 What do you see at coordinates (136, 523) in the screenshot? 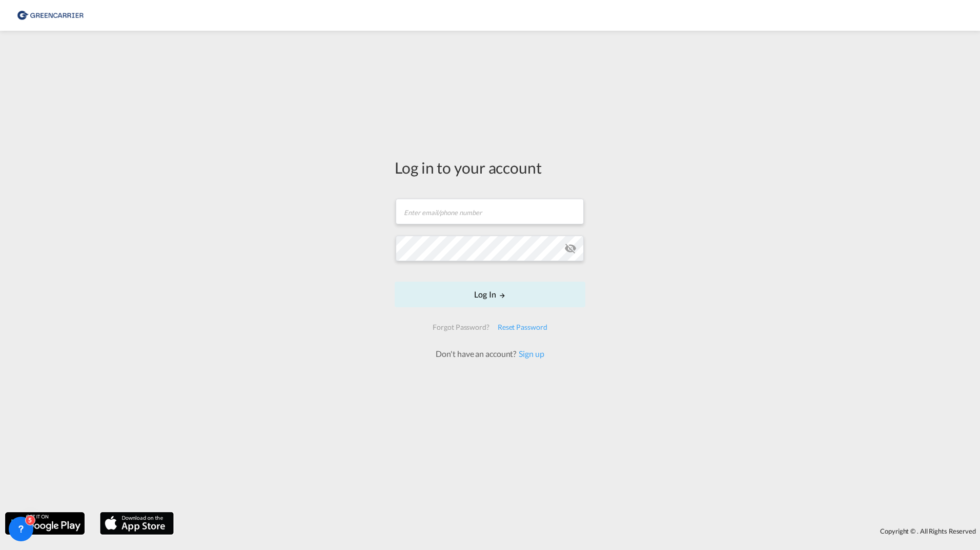
I see `img: apple.png` at bounding box center [136, 523].